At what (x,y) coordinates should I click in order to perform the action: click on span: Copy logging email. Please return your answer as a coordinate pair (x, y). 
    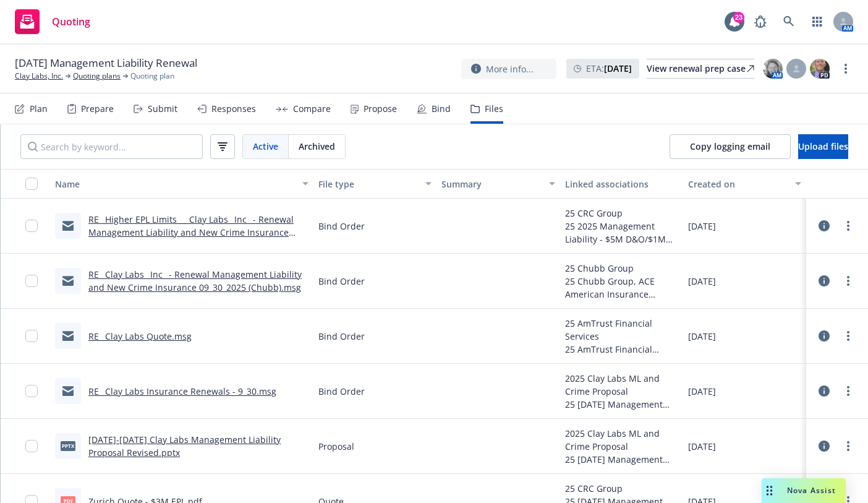
    Looking at the image, I should click on (730, 146).